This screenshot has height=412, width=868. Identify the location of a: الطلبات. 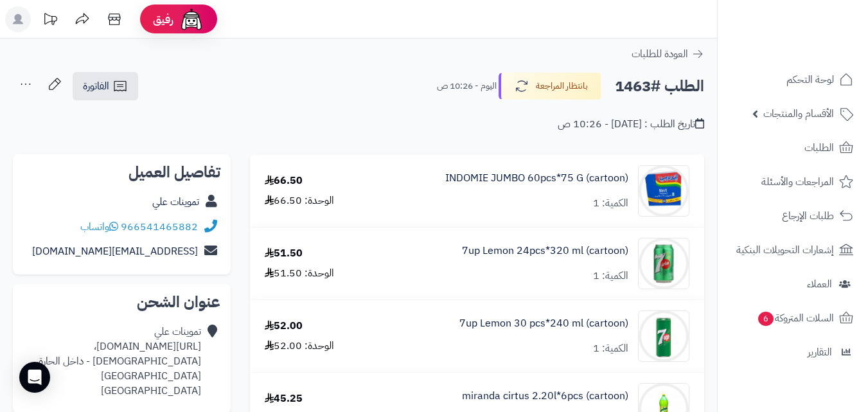
(793, 148).